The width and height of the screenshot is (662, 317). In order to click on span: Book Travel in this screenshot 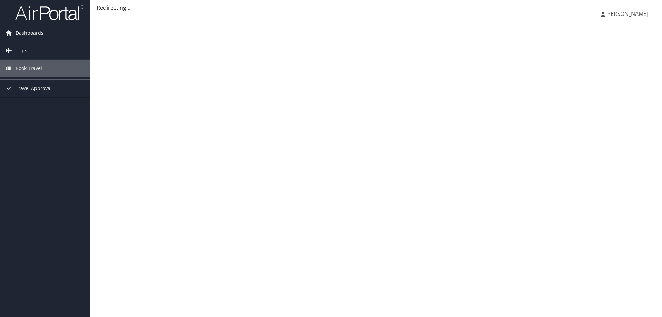, I will do `click(29, 68)`.